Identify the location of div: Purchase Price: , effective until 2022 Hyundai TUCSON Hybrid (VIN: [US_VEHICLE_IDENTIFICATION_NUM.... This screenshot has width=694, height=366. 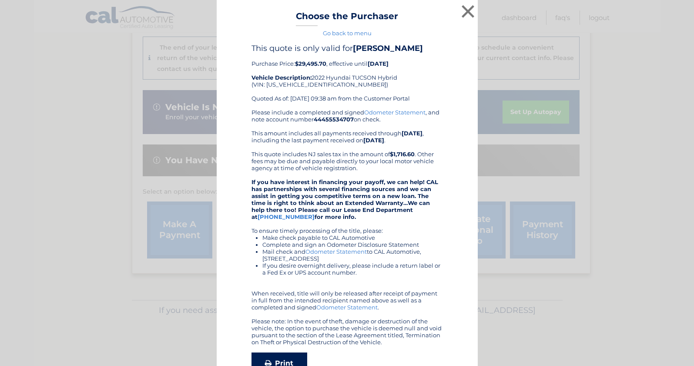
(347, 76).